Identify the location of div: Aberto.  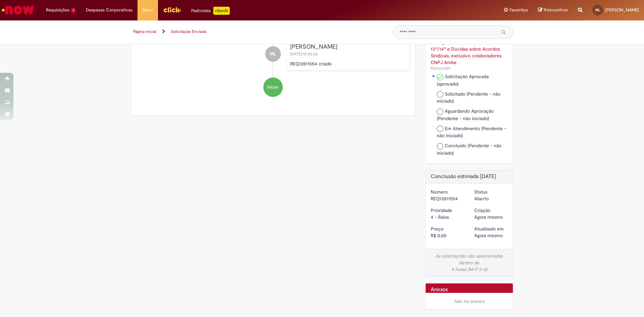
(491, 198).